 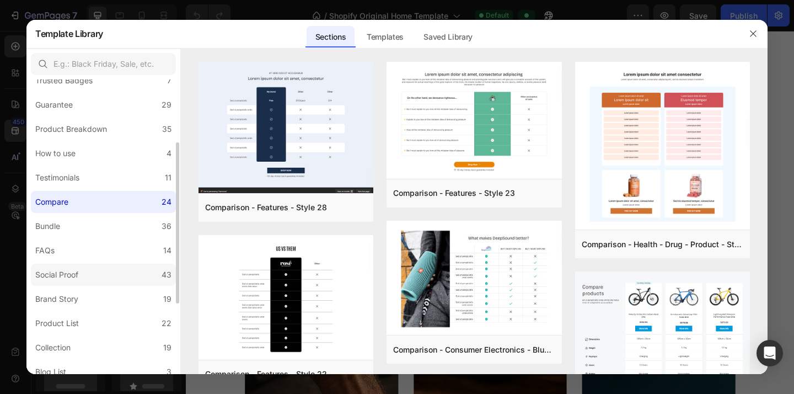 I want to click on div: 35, so click(x=167, y=129).